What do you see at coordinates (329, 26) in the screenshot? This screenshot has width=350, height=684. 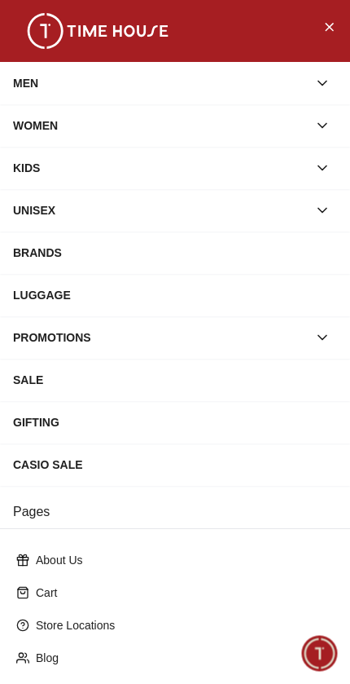 I see `button: Close Menu` at bounding box center [329, 26].